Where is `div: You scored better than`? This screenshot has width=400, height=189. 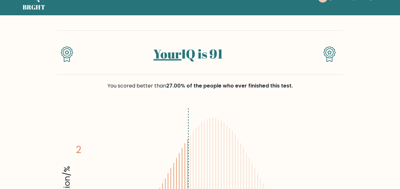
div: You scored better than is located at coordinates (200, 86).